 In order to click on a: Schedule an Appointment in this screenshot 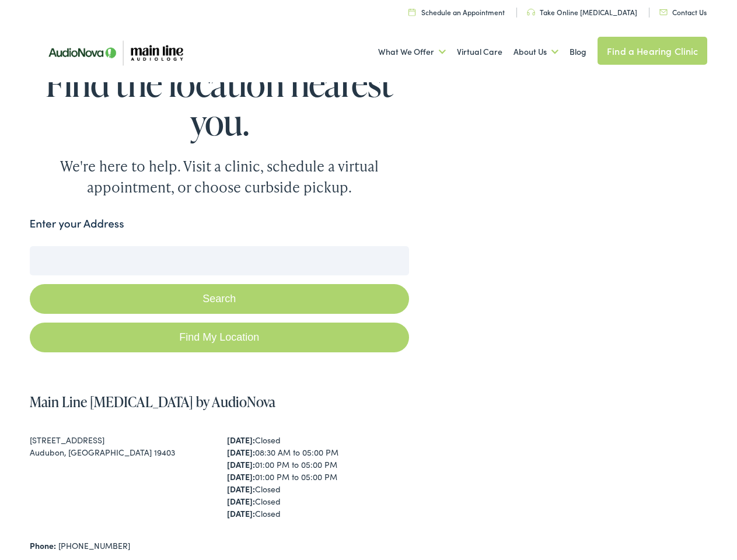, I will do `click(456, 12)`.